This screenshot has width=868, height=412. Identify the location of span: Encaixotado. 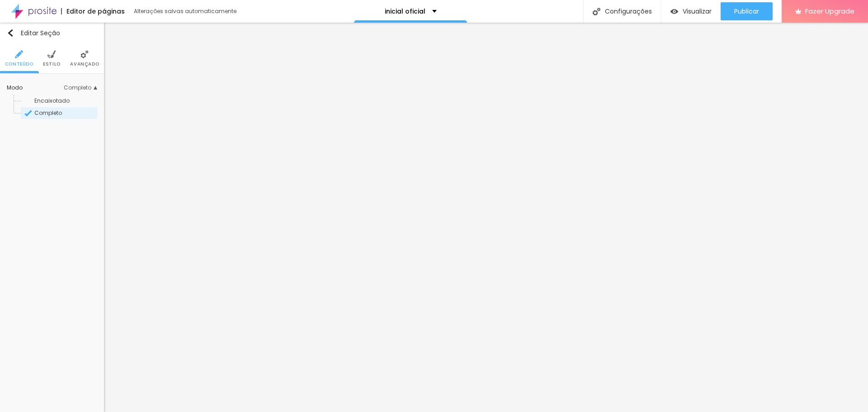
(52, 100).